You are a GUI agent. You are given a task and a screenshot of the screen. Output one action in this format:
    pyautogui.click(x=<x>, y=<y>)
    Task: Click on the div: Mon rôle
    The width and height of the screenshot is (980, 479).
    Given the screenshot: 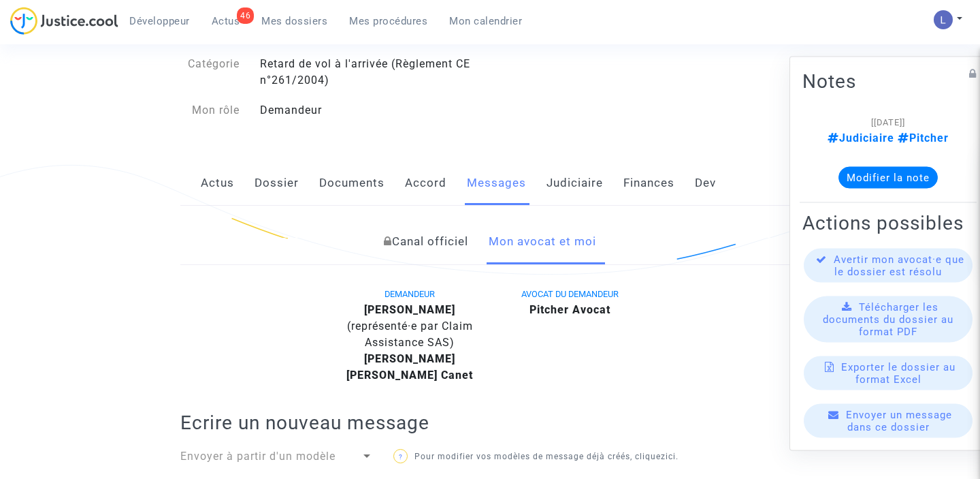 What is the action you would take?
    pyautogui.click(x=210, y=110)
    